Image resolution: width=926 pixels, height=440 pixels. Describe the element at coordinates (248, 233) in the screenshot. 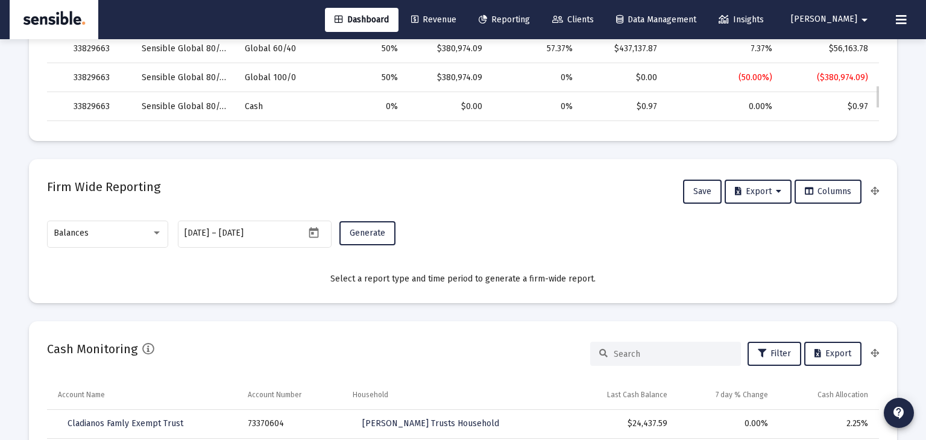

I see `input: End date` at that location.